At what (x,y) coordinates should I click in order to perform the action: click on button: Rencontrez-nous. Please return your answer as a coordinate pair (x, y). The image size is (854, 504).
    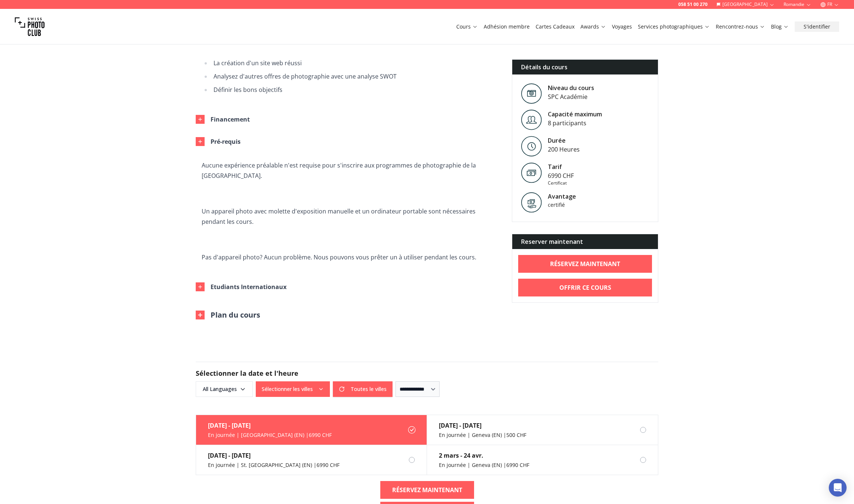
    Looking at the image, I should click on (740, 27).